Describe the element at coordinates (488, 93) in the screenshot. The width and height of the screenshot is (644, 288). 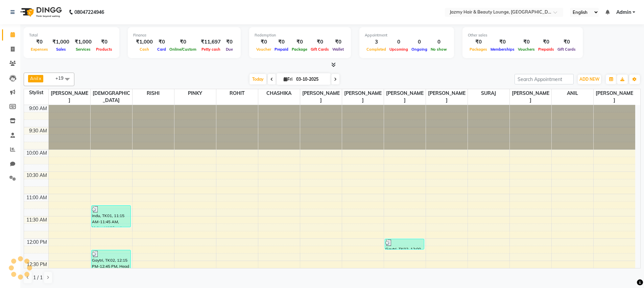
I see `span: SURAJ` at that location.